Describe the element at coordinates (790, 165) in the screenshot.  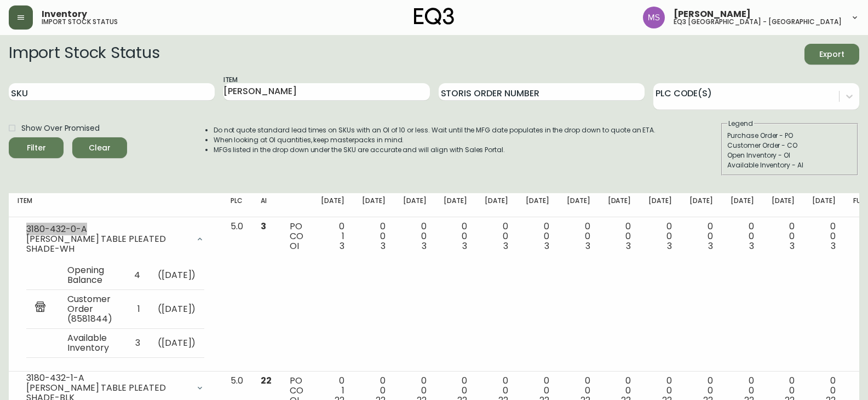
I see `div: Available Inventory - AI` at that location.